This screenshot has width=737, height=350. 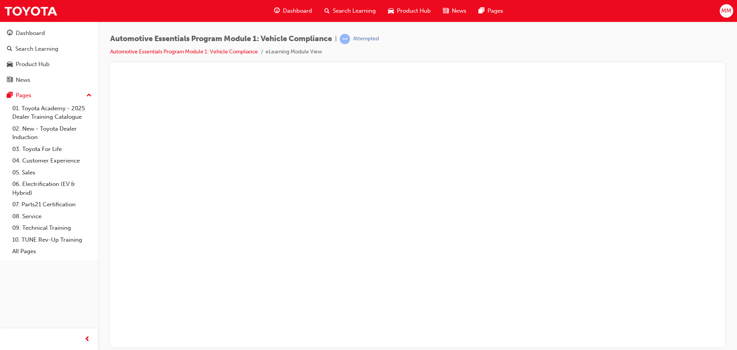 I want to click on span: prev-icon, so click(x=87, y=339).